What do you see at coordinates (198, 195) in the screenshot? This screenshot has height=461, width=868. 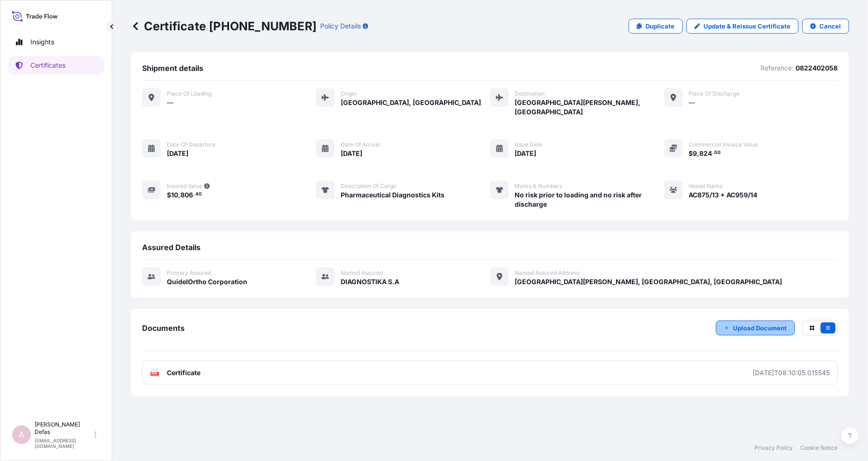 I see `span: 40` at bounding box center [198, 195].